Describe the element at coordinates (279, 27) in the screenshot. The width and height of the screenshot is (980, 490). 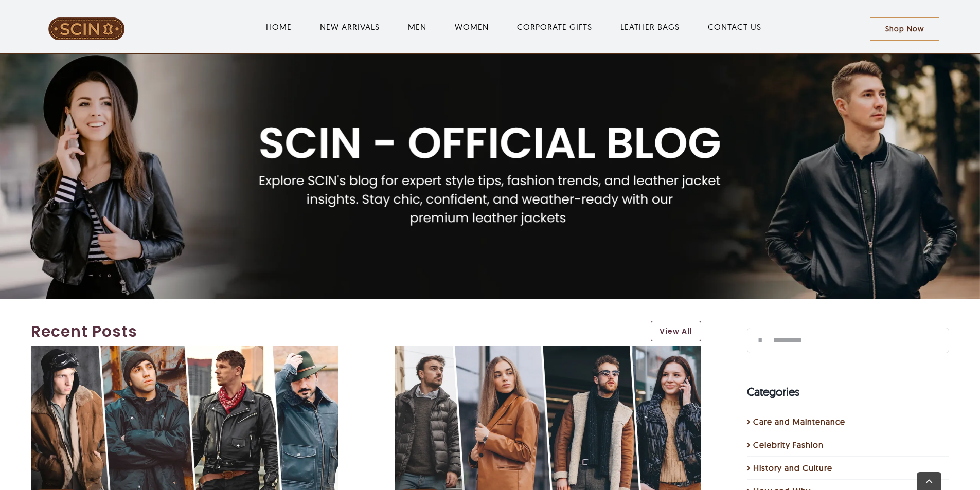
I see `a: HOME` at that location.